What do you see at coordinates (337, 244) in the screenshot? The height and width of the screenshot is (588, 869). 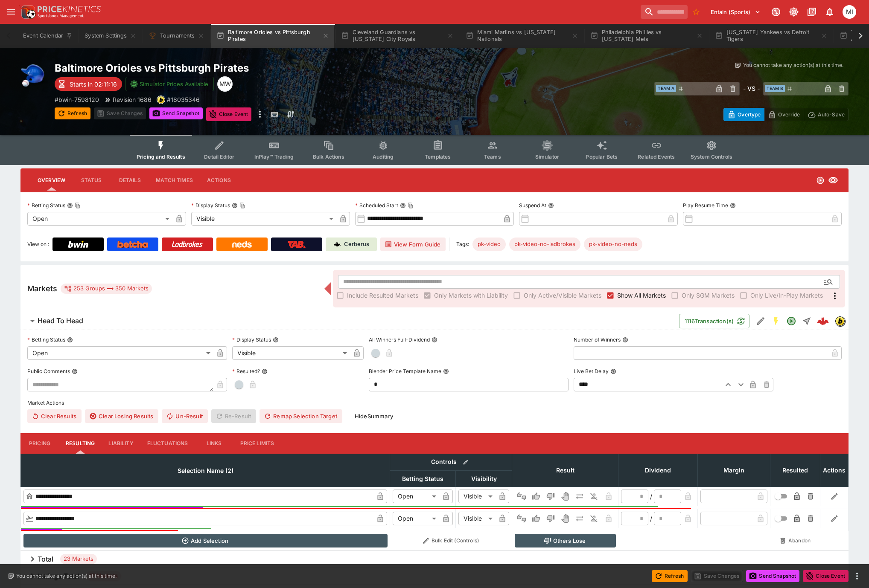 I see `img: Cerberus` at bounding box center [337, 244].